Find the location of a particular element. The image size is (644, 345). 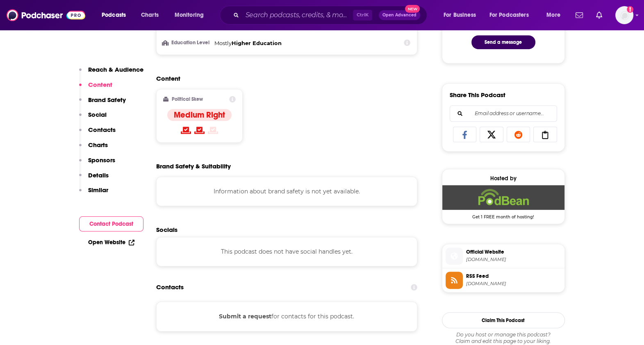

span: Logged in as angelahattar is located at coordinates (624, 15).